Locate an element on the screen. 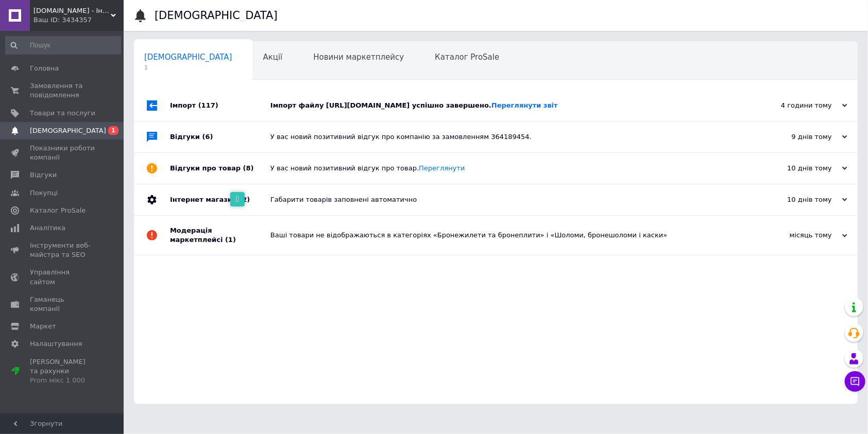  div: Модерація маркетплейсі is located at coordinates (220, 236).